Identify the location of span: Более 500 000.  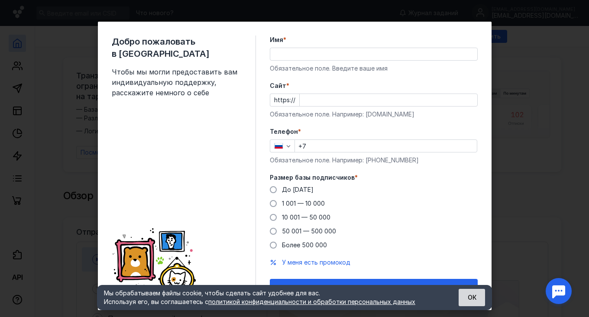
(305, 245).